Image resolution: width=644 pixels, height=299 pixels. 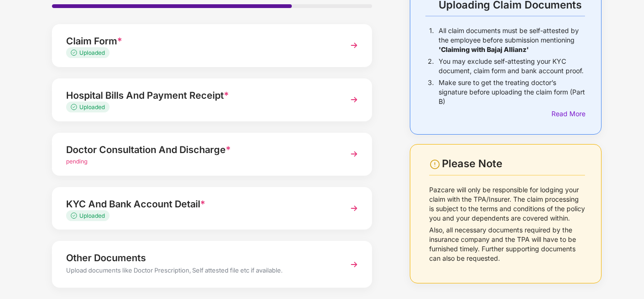 What do you see at coordinates (511, 66) in the screenshot?
I see `p: You may exclude self-attesting your KYC document, claim form and bank account proof.` at bounding box center [511, 66].